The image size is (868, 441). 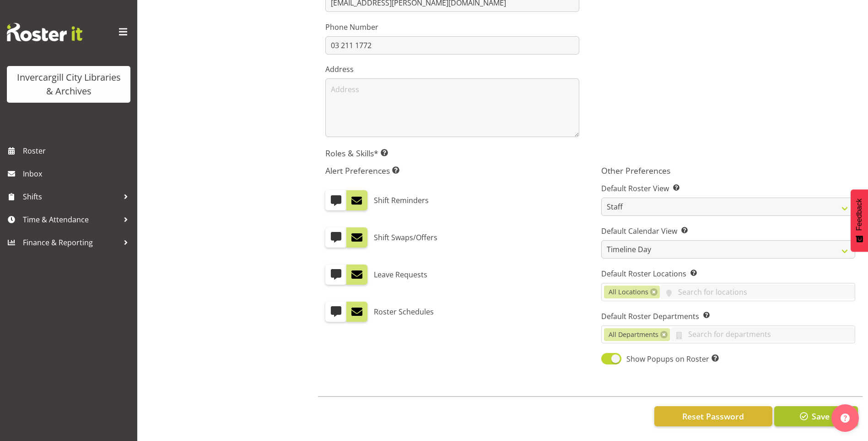 What do you see at coordinates (78, 151) in the screenshot?
I see `span: Roster` at bounding box center [78, 151].